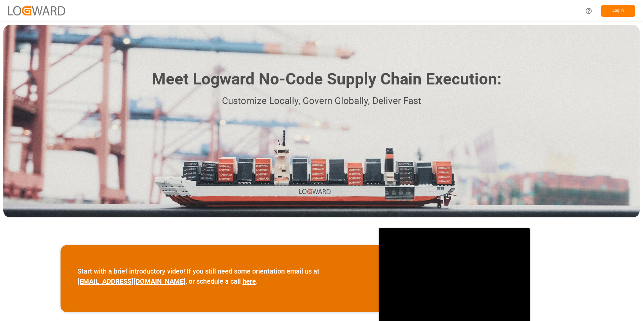 The image size is (643, 321). Describe the element at coordinates (326, 79) in the screenshot. I see `h1: Meet Logward No-Code Supply Chain Execution:` at that location.